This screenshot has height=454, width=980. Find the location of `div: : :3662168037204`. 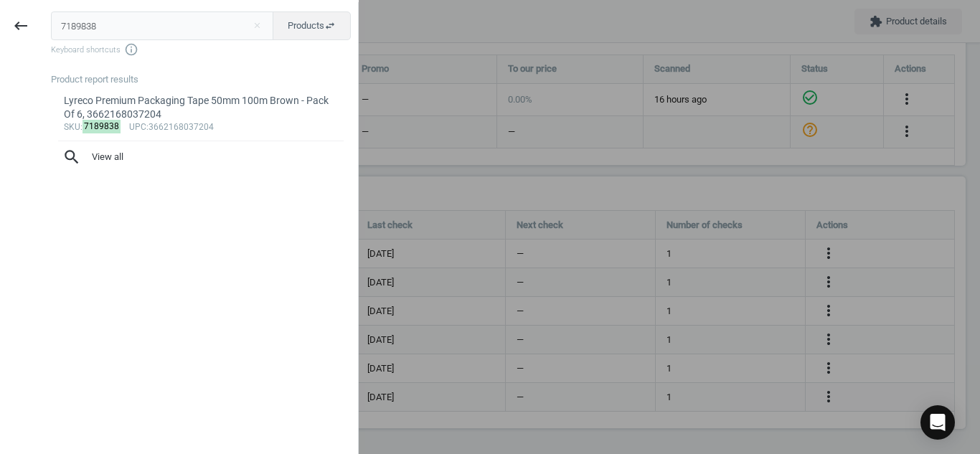

div: : :3662168037204 is located at coordinates (201, 127).